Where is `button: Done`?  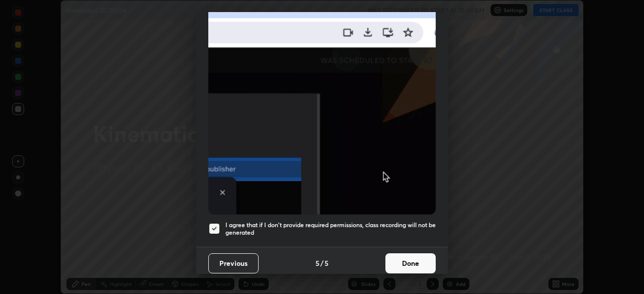 button: Done is located at coordinates (411, 263).